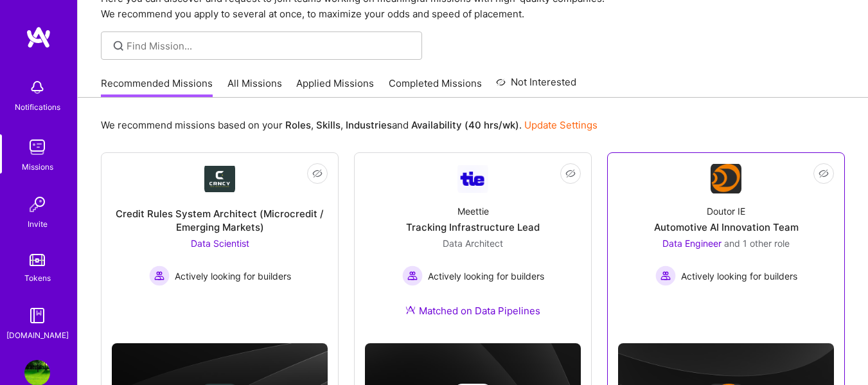 The height and width of the screenshot is (385, 868). What do you see at coordinates (37, 205) in the screenshot?
I see `img: Invite` at bounding box center [37, 205].